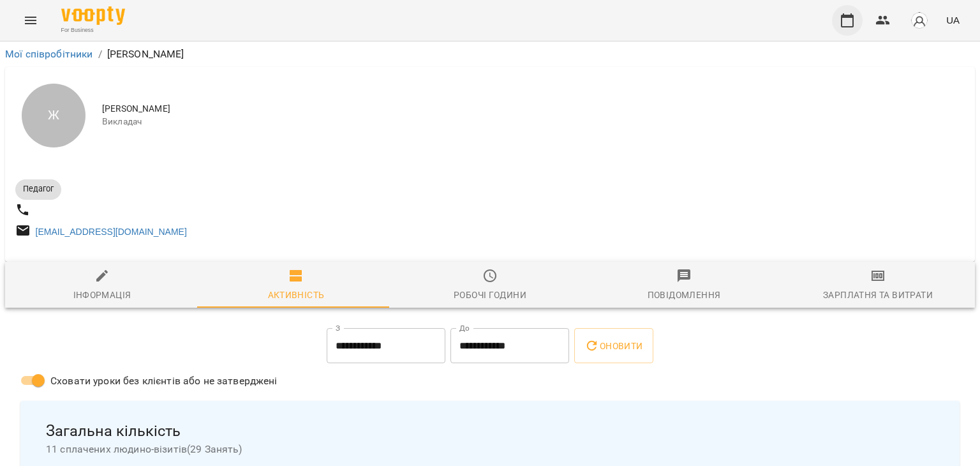  What do you see at coordinates (102, 295) in the screenshot?
I see `div: Інформація` at bounding box center [102, 295].